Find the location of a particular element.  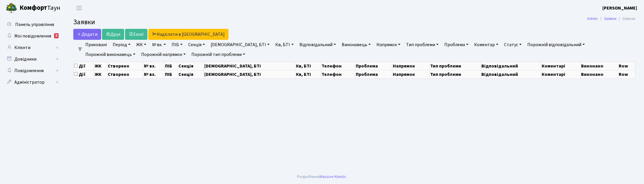

span: Заявки is located at coordinates (84, 22).